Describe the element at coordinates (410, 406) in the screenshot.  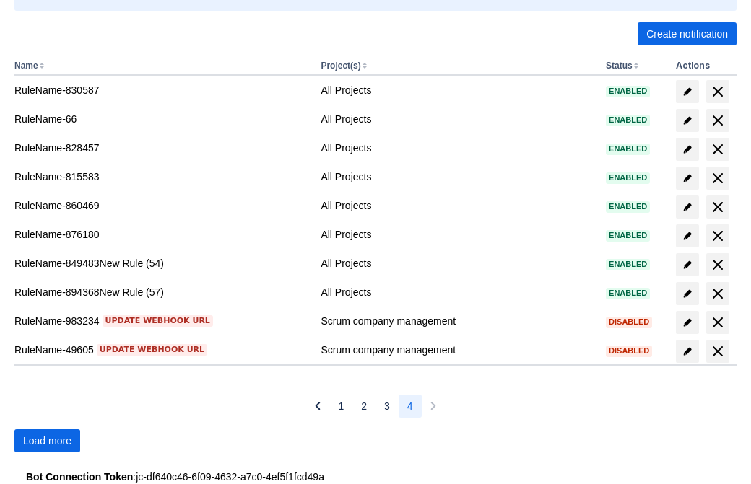
I see `span: 4` at that location.